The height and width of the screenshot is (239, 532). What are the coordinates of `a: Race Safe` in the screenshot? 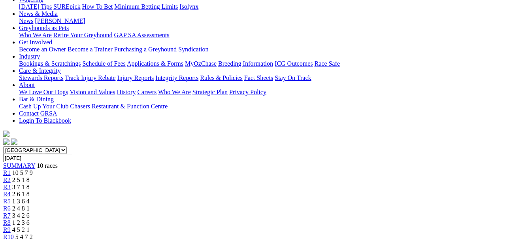 It's located at (327, 63).